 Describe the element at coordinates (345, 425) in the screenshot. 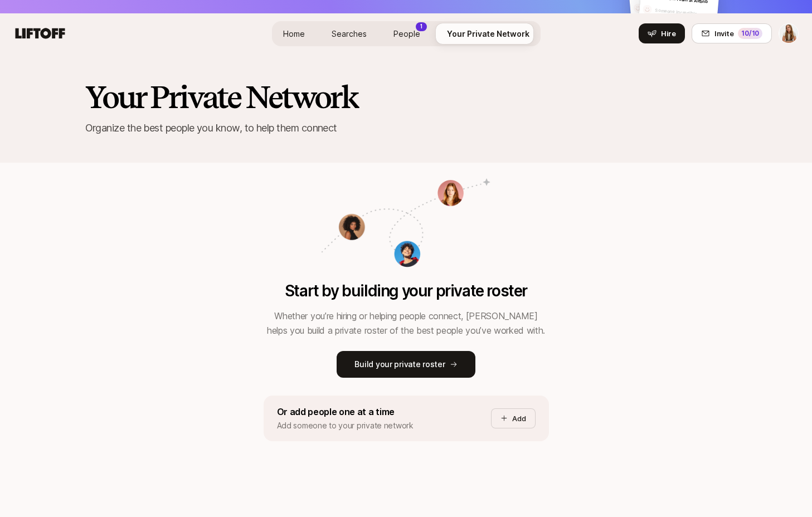

I see `p: Add someone to your private network` at that location.